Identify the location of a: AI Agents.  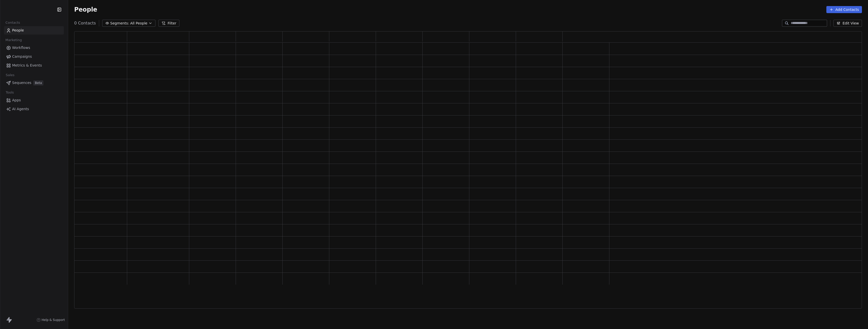
(34, 109).